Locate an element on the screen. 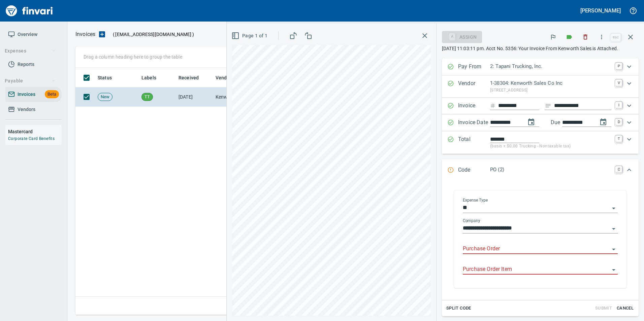  button: Cancel is located at coordinates (625, 308).